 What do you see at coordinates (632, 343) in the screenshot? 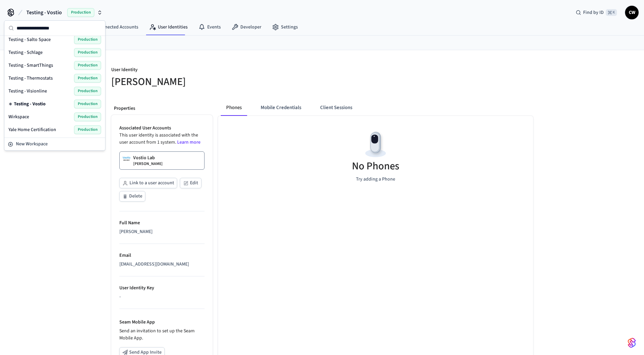
I see `img: SeamLogoGradient.69752ec5.svg` at bounding box center [632, 343].